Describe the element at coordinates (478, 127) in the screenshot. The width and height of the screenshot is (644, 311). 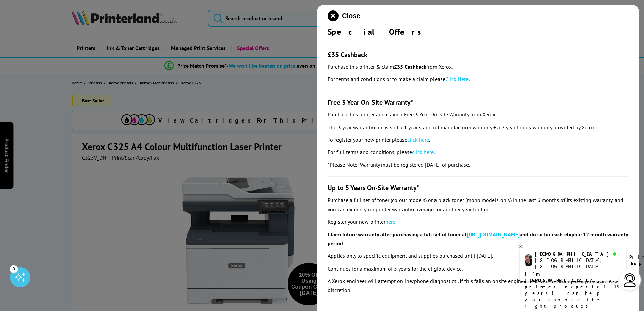
I see `p: The 3 year warranty consists of a 1 year standard manufacturer warranty + a 2 year bonus warranty...` at that location.